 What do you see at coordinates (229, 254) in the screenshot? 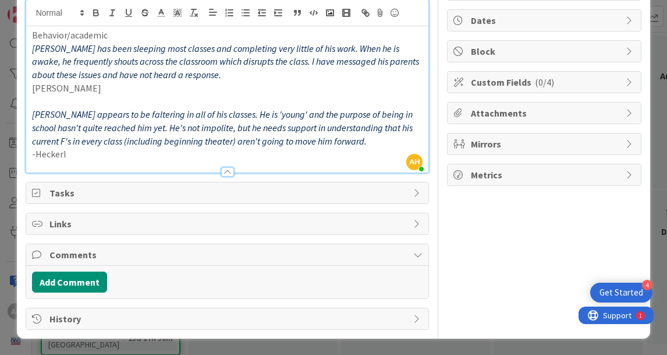
I see `span: Comments` at bounding box center [229, 254].